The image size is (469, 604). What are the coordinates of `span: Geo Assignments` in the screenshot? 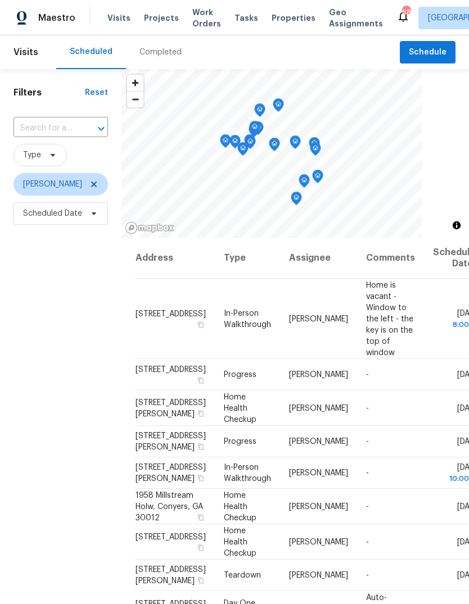 It's located at (356, 18).